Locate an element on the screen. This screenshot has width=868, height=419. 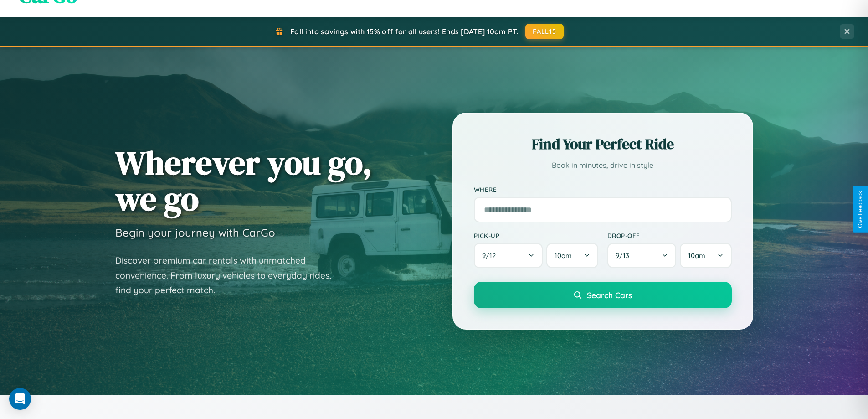
span: 9 / 12 is located at coordinates (491, 256).